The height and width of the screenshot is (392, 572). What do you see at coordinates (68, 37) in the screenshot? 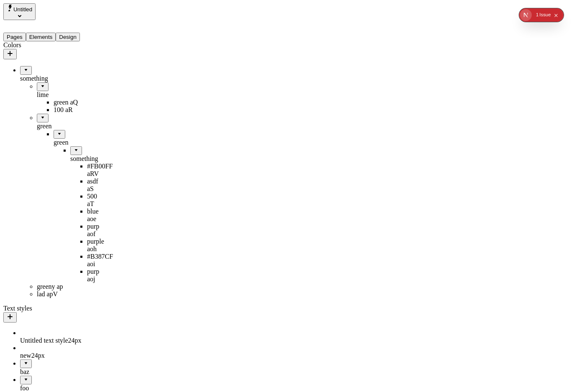
I see `button: Design` at bounding box center [68, 37].